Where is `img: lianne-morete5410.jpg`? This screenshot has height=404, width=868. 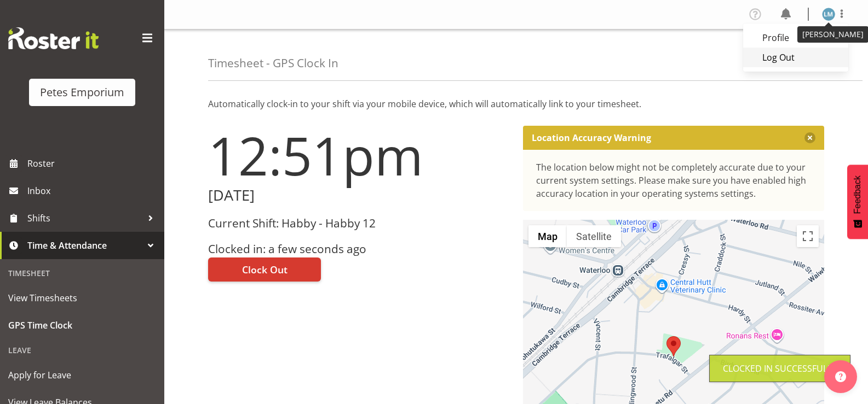
img: lianne-morete5410.jpg is located at coordinates (828, 15).